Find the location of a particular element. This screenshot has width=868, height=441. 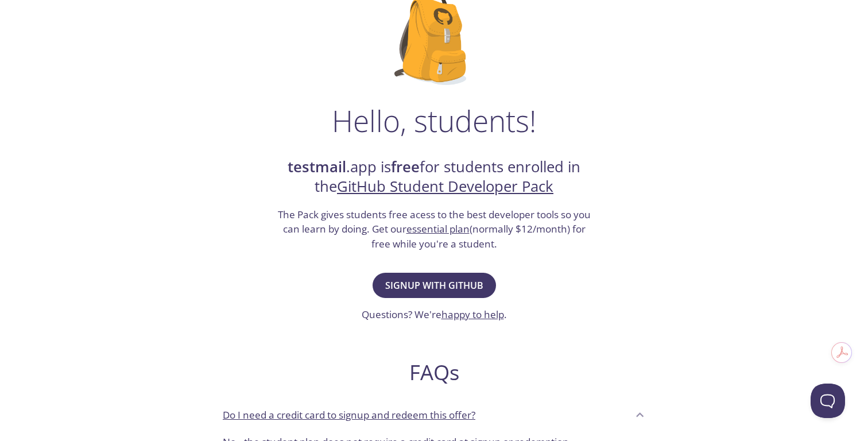

a: happy to help is located at coordinates (472, 314).